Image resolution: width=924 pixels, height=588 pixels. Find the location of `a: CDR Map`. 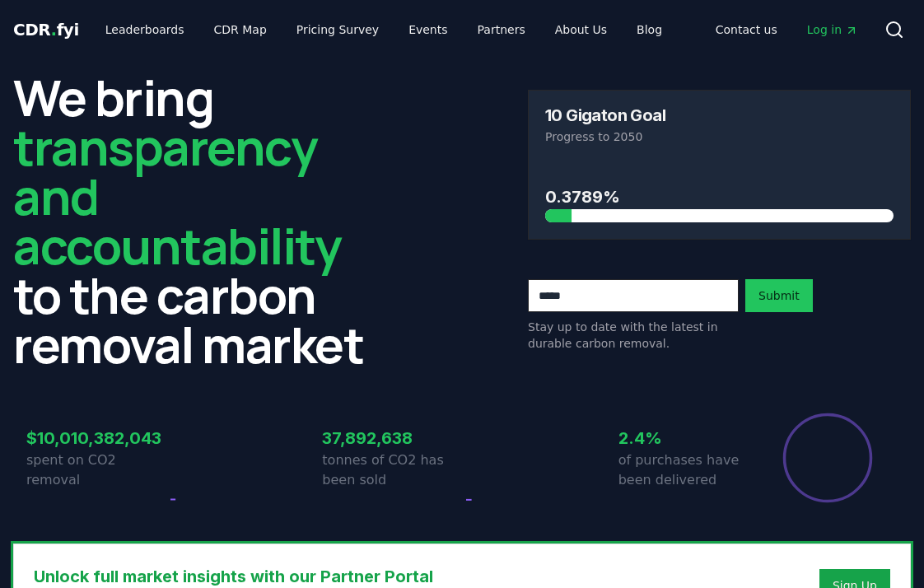

a: CDR Map is located at coordinates (240, 30).